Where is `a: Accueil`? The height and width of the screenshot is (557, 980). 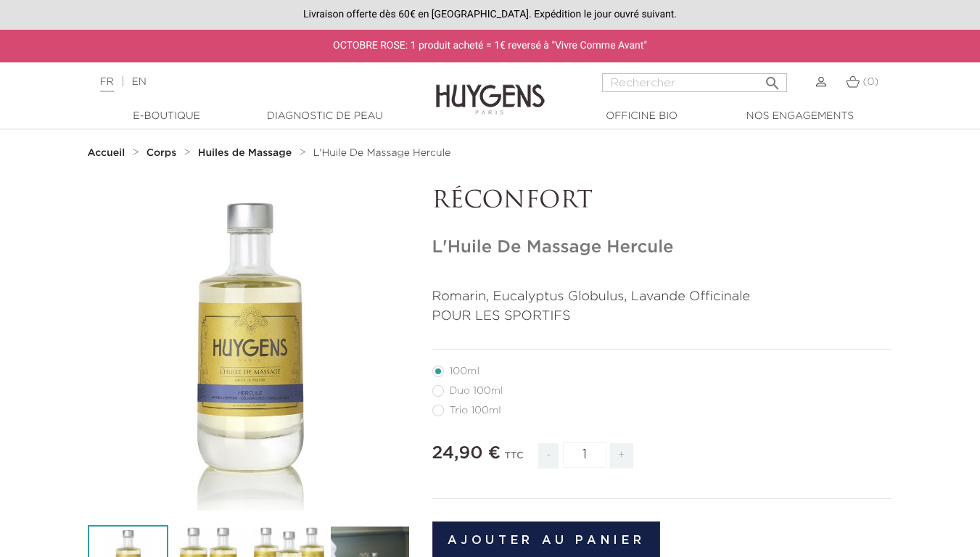
a: Accueil is located at coordinates (108, 154).